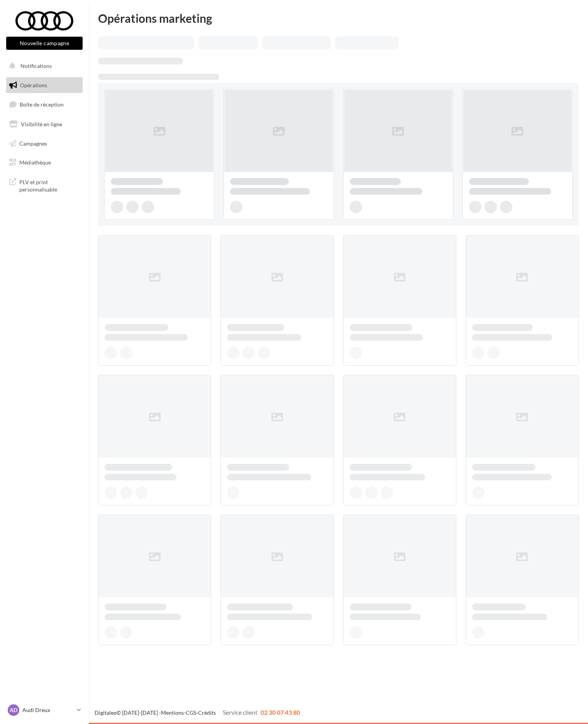 This screenshot has width=588, height=724. I want to click on a: Médiathèque, so click(44, 163).